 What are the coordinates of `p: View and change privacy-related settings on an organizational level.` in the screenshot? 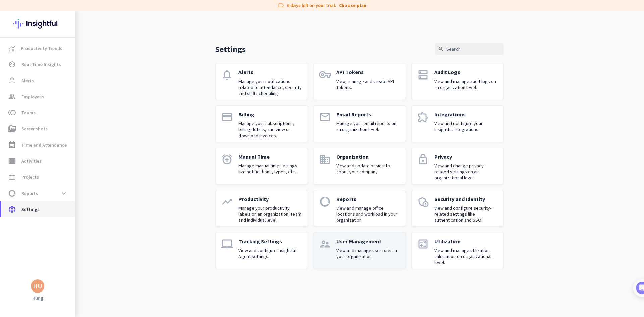 It's located at (466, 171).